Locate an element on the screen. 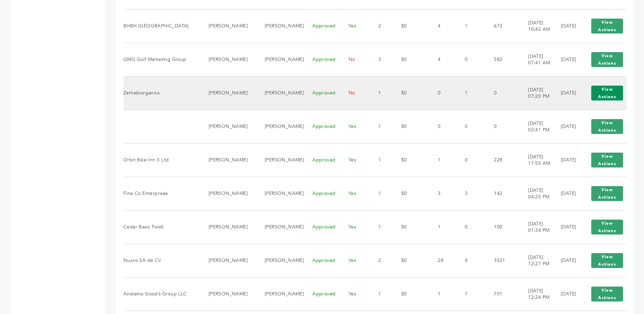 This screenshot has height=314, width=644. td: Fine Co Enterprises is located at coordinates (162, 194).